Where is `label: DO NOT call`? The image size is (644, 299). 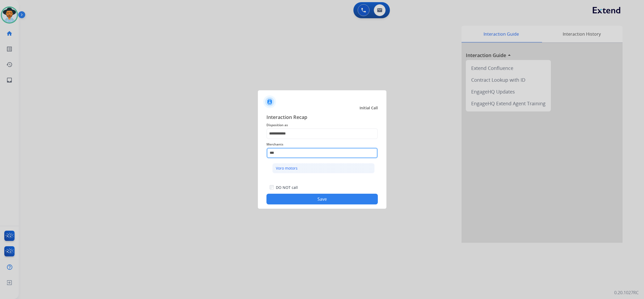
label: DO NOT call is located at coordinates (287, 187).